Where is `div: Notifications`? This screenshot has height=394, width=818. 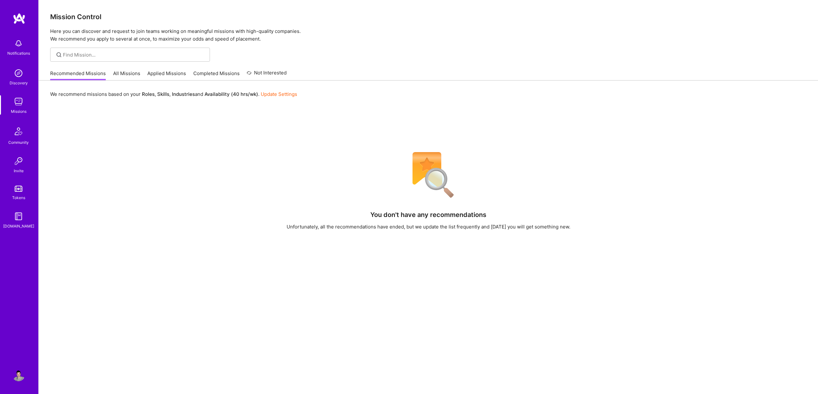
div: Notifications is located at coordinates (19, 53).